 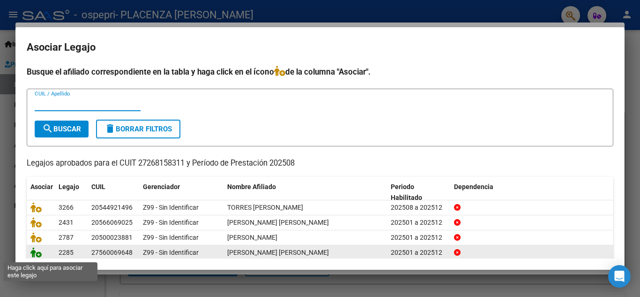 What do you see at coordinates (48, 128) in the screenshot?
I see `mat-icon: search` at bounding box center [48, 128].